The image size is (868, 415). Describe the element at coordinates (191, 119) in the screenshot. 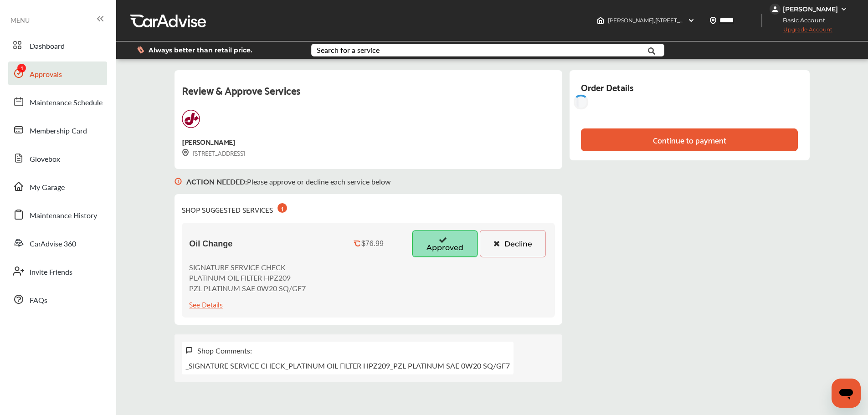

I see `img: logo-jiffylube.png` at that location.